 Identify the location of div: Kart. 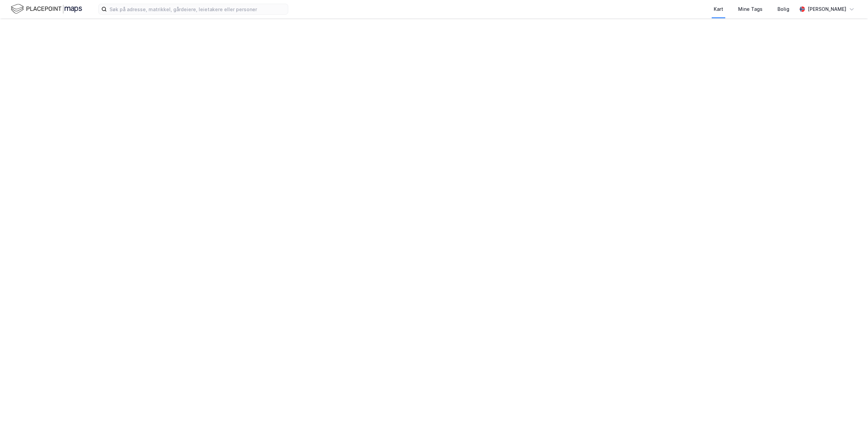
(718, 9).